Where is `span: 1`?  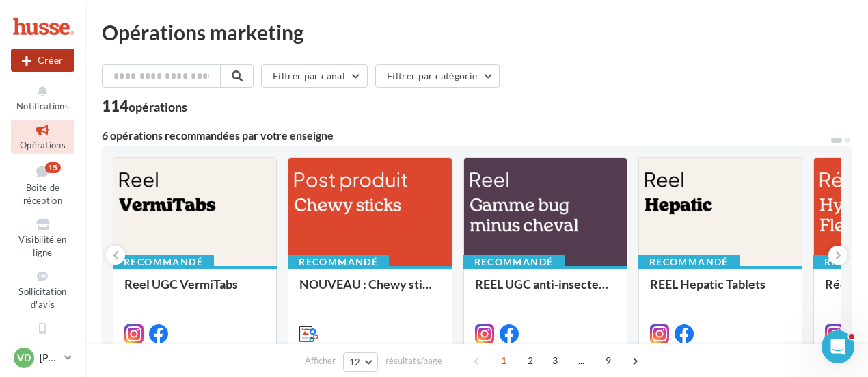
span: 1 is located at coordinates (504, 360).